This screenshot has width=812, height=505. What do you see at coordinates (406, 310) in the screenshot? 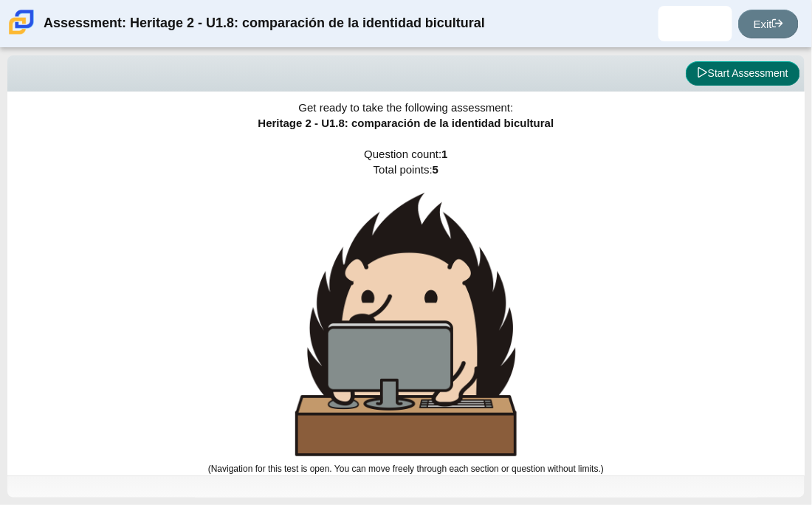
I see `span: Question count: Total points:` at bounding box center [406, 310].